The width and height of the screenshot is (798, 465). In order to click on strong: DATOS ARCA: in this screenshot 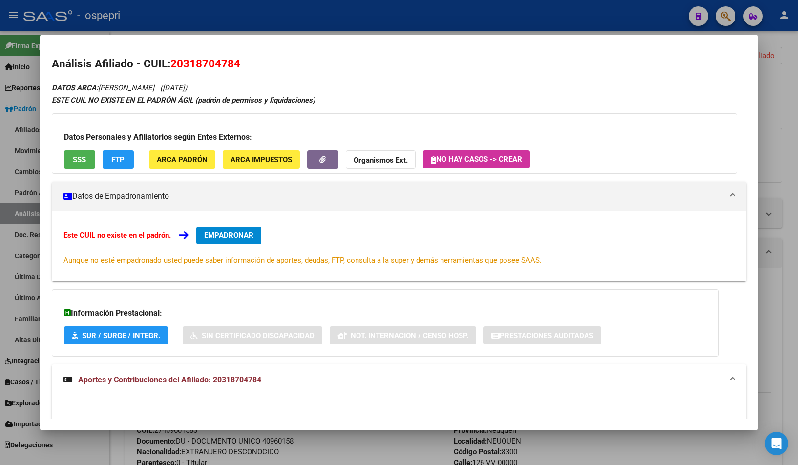, I will do `click(75, 88)`.